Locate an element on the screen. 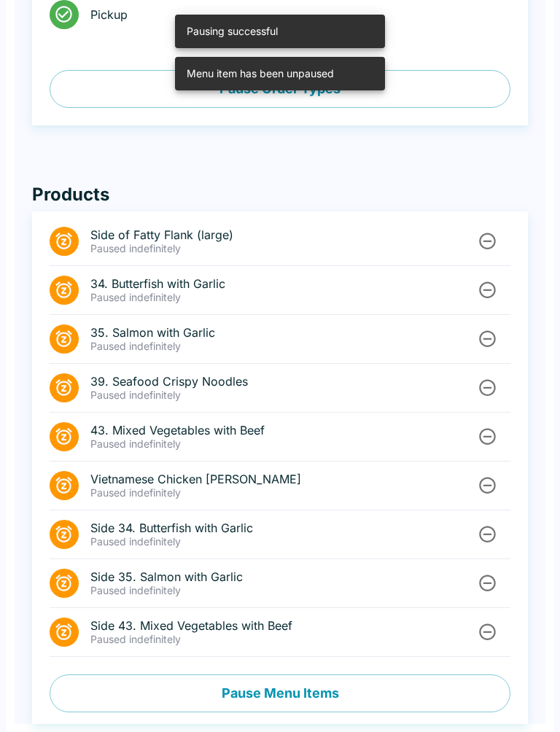 The width and height of the screenshot is (560, 732). span: 35. Salmon with Garlic is located at coordinates (283, 333).